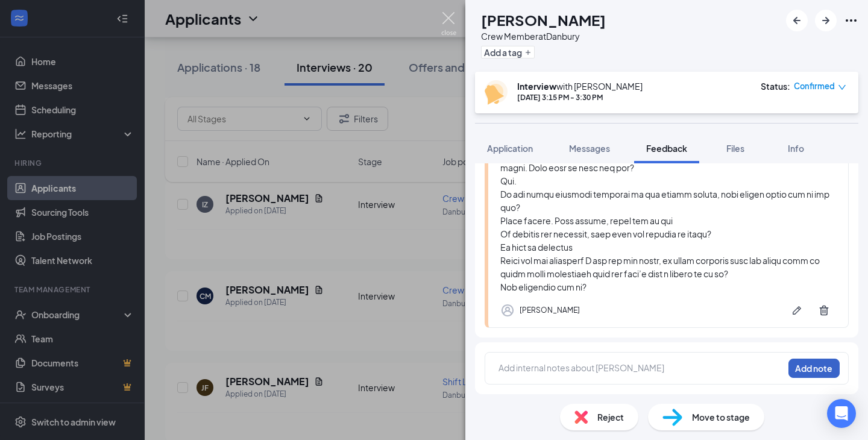 The image size is (868, 440). Describe the element at coordinates (537, 86) in the screenshot. I see `b: Interview` at that location.